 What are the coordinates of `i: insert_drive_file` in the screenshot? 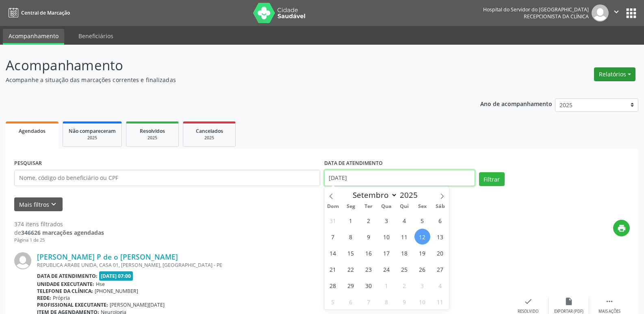 It's located at (569, 301).